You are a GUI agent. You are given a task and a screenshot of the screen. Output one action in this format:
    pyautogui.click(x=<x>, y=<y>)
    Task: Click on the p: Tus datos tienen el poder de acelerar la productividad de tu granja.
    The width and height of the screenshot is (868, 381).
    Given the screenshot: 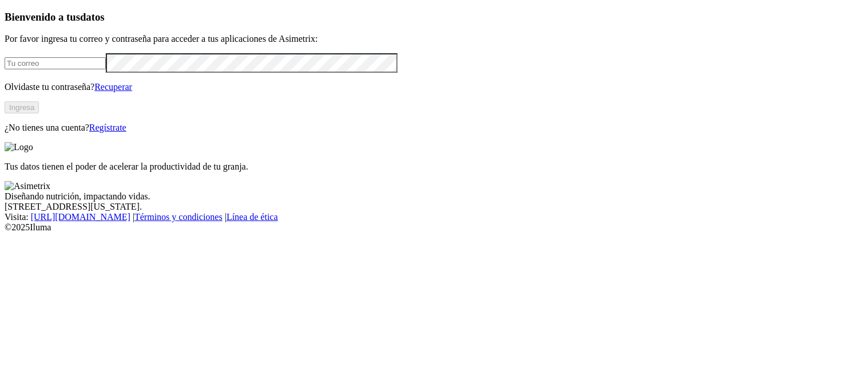 What is the action you would take?
    pyautogui.click(x=434, y=166)
    